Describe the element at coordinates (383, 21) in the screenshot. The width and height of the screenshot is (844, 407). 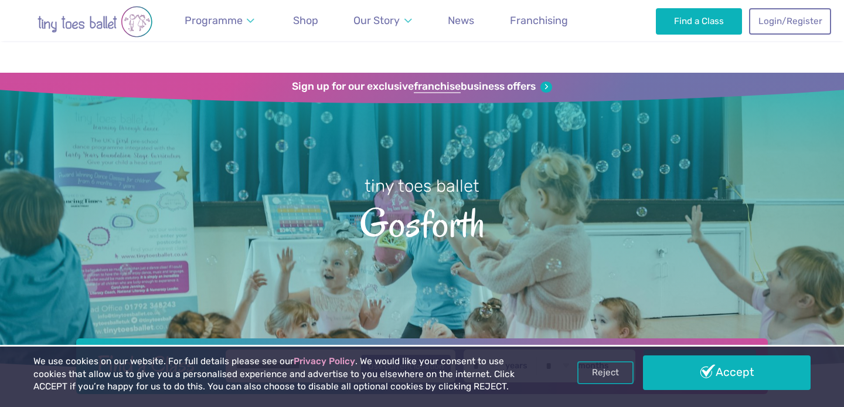
I see `a: Our Story` at that location.